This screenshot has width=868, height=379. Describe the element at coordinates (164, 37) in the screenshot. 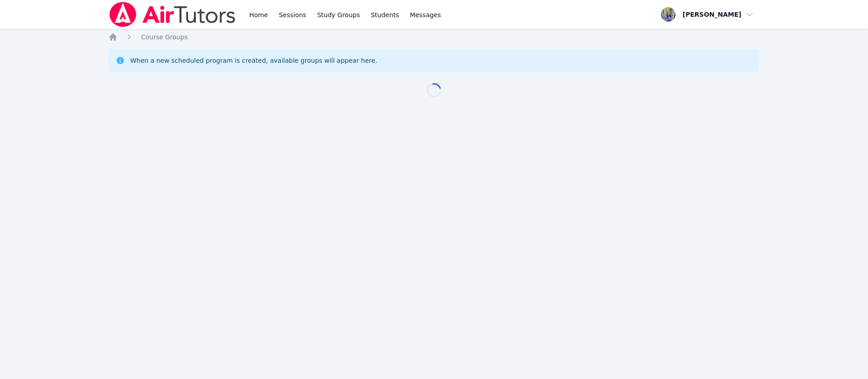

I see `a: Course Groups` at that location.